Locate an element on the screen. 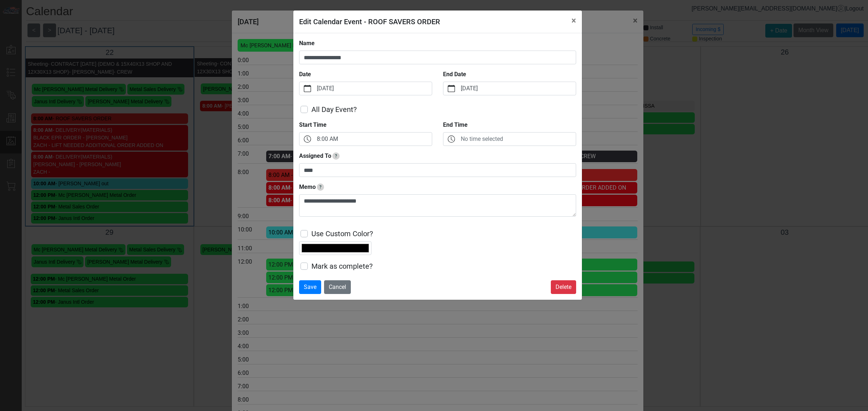 This screenshot has height=411, width=868. strong: Name is located at coordinates (306, 43).